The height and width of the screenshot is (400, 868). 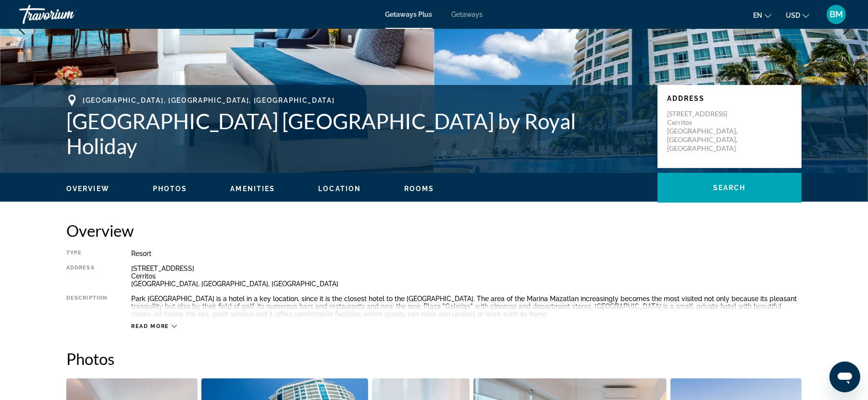 What do you see at coordinates (409, 14) in the screenshot?
I see `span: Getaways Plus` at bounding box center [409, 14].